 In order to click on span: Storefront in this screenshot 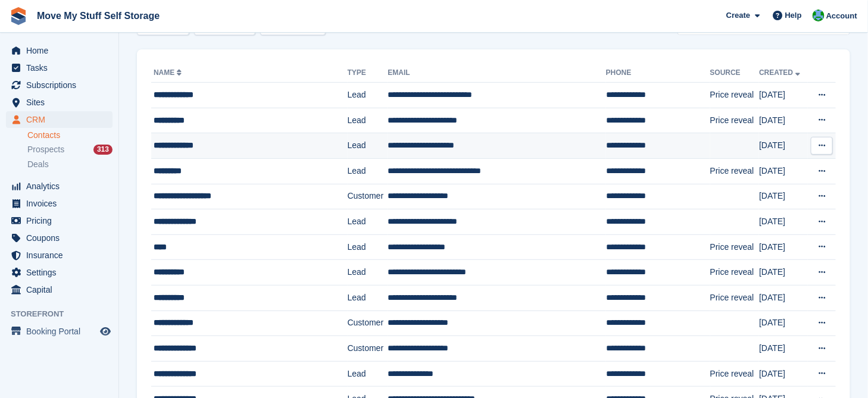, I will do `click(64, 314)`.